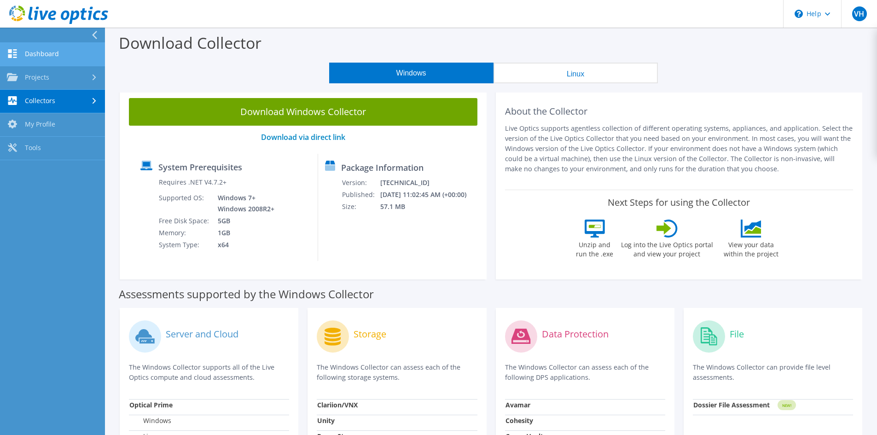 The height and width of the screenshot is (435, 877). I want to click on label: Package Information, so click(382, 168).